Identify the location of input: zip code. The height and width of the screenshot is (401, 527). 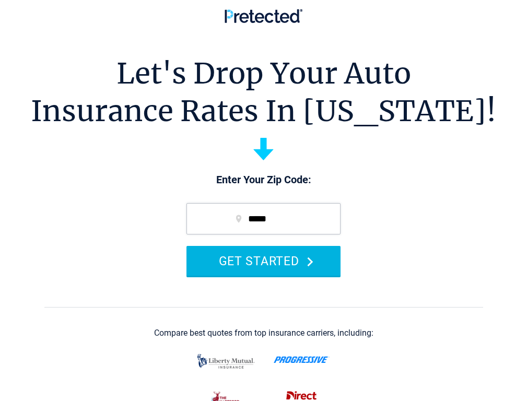
(263, 219).